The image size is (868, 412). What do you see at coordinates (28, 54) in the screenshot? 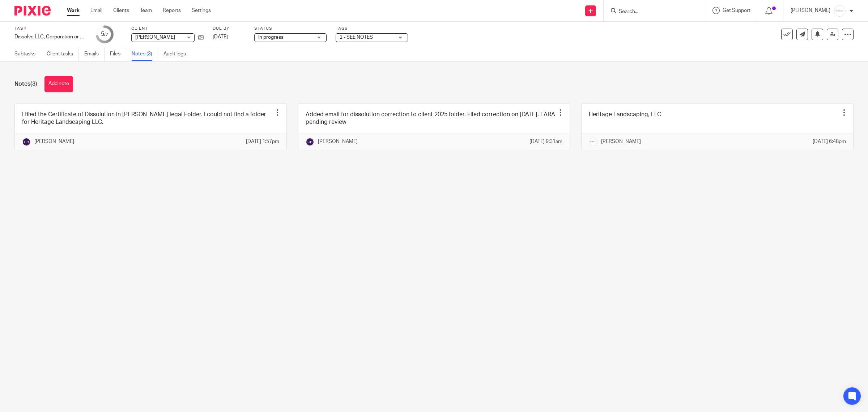
I see `a: Subtasks` at bounding box center [28, 54].